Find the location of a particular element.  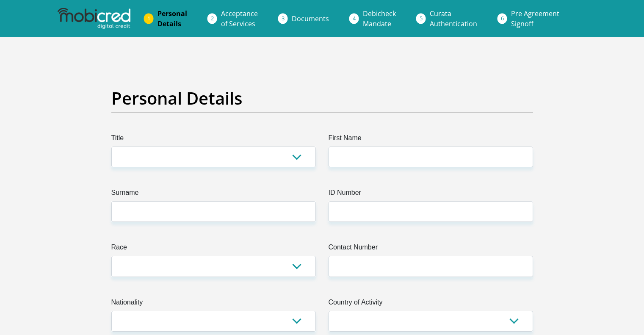

a: PersonalDetails is located at coordinates (172, 19).